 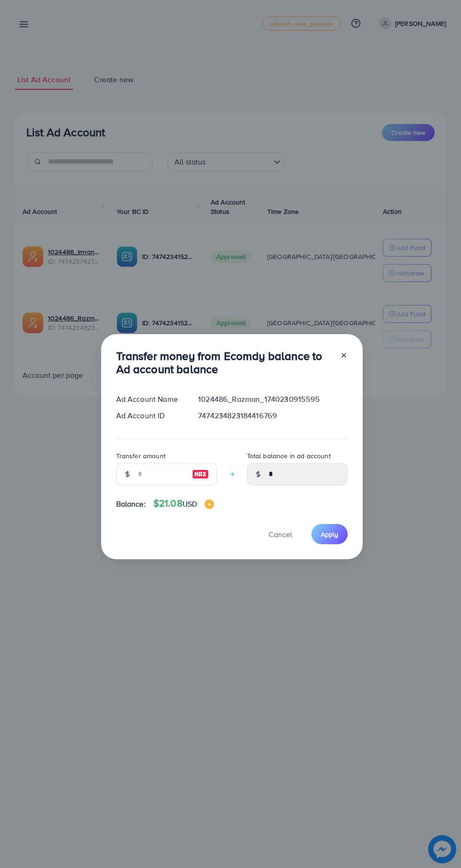 What do you see at coordinates (288, 456) in the screenshot?
I see `label: Total balance in ad account` at bounding box center [288, 456].